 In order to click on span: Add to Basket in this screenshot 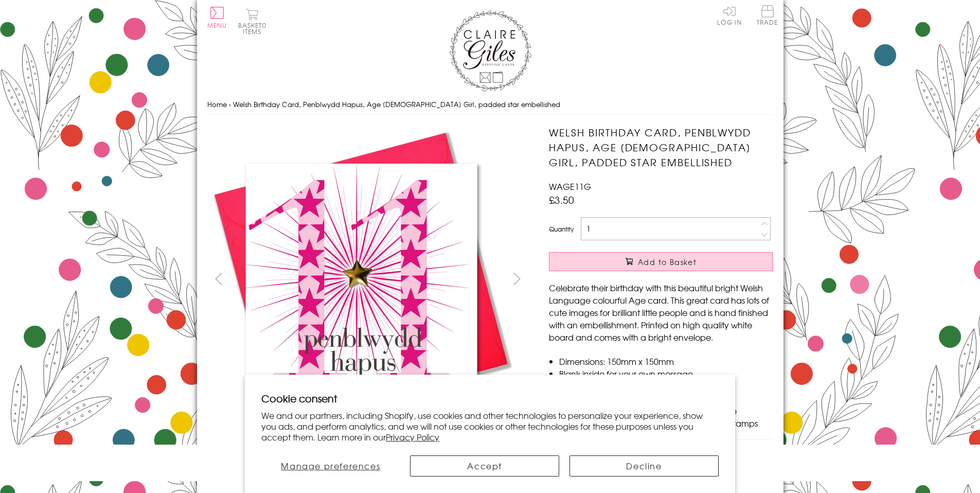, I will do `click(667, 262)`.